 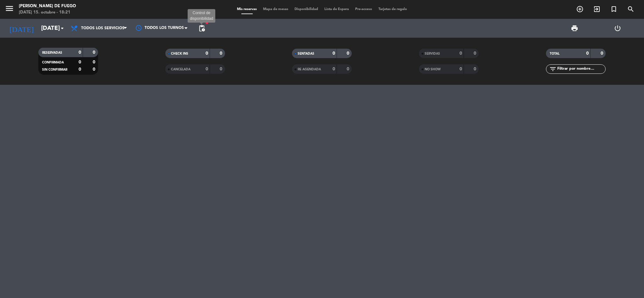 I want to click on span: Todos los servicios, so click(x=103, y=28).